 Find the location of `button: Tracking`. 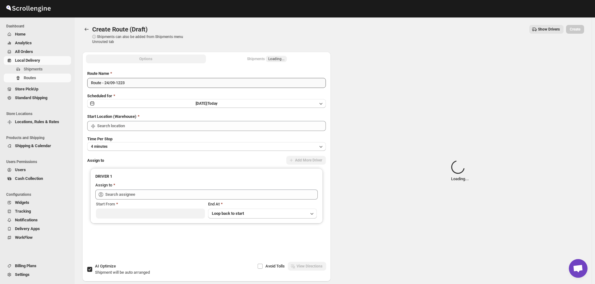

button: Tracking is located at coordinates (37, 211).